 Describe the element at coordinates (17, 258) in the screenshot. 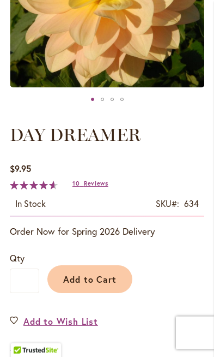

I see `span: Qty` at that location.